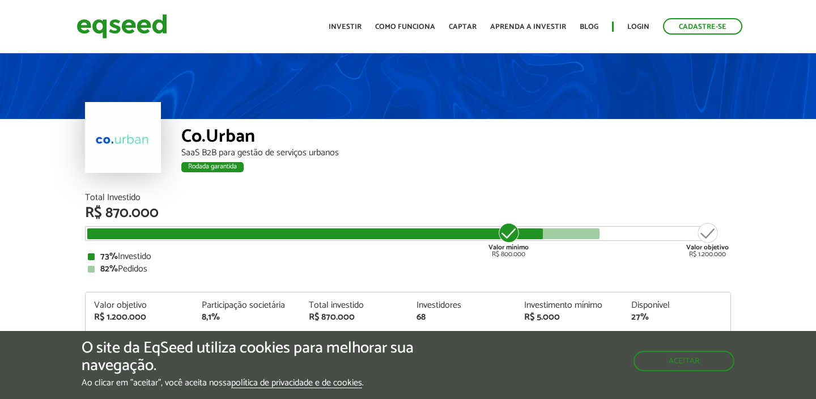  Describe the element at coordinates (703, 26) in the screenshot. I see `a: Cadastre-se` at that location.